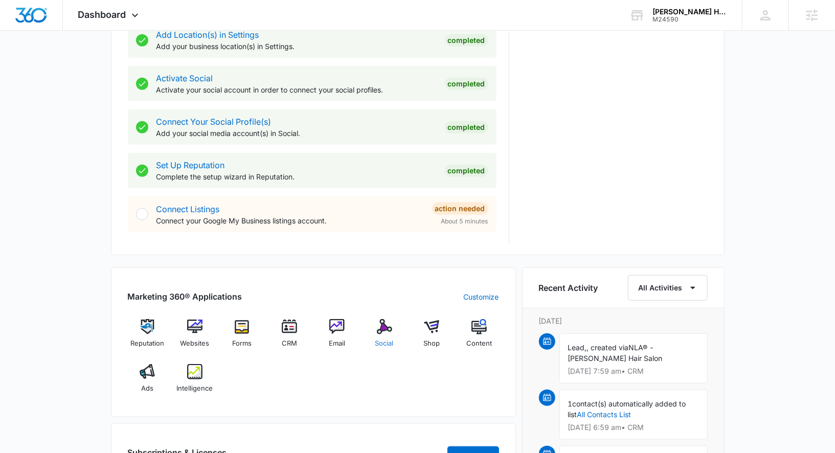 The height and width of the screenshot is (453, 835). What do you see at coordinates (191, 165) in the screenshot?
I see `a: Set Up Reputation` at bounding box center [191, 165].